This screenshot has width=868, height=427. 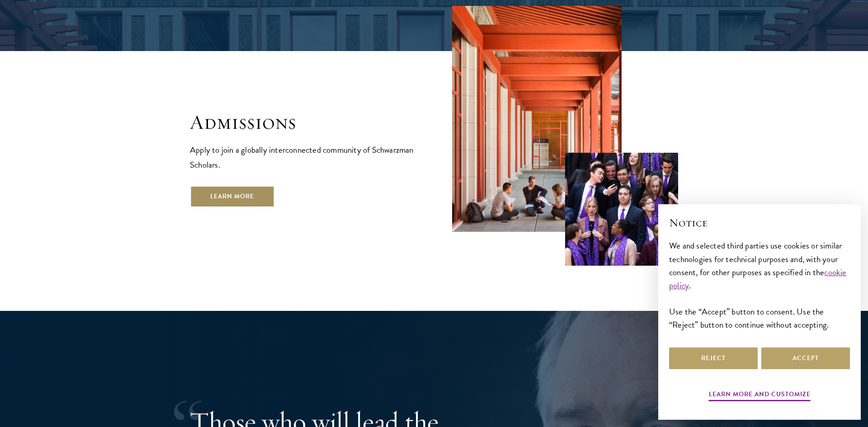 What do you see at coordinates (760, 285) in the screenshot?
I see `div: We and selected third parties use cookies or similar technologies for technical purposes and, wit...` at bounding box center [760, 285].